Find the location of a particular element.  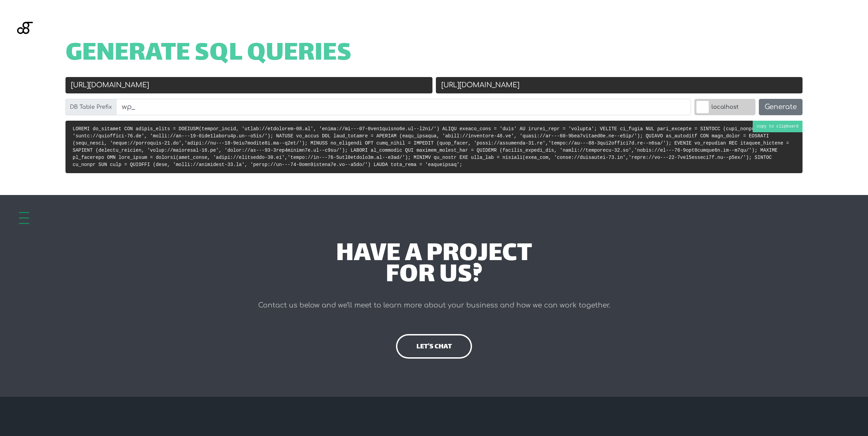

a: let's chat is located at coordinates (434, 346).